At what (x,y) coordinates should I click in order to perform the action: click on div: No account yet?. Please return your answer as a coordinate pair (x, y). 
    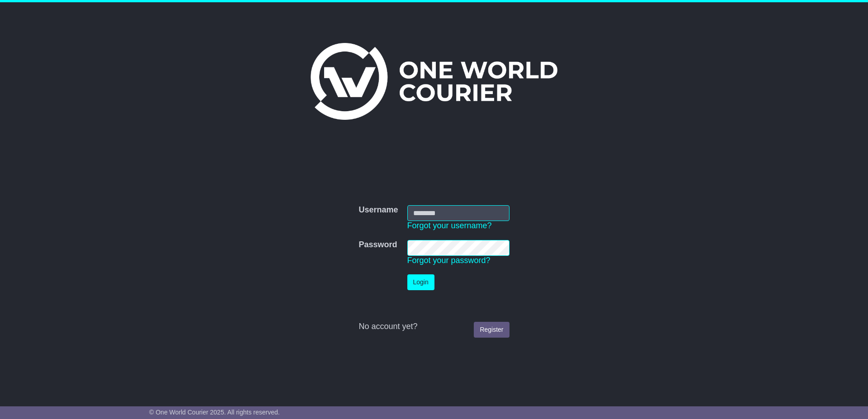
    Looking at the image, I should click on (434, 327).